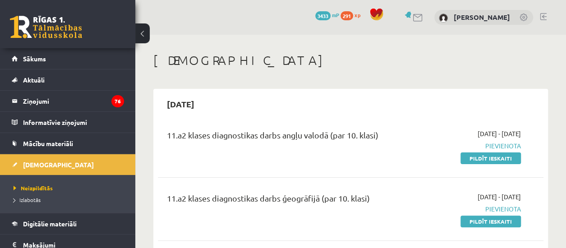 This screenshot has height=248, width=566. Describe the element at coordinates (46, 27) in the screenshot. I see `a: Rīgas 1. Tālmācības vidusskola` at that location.